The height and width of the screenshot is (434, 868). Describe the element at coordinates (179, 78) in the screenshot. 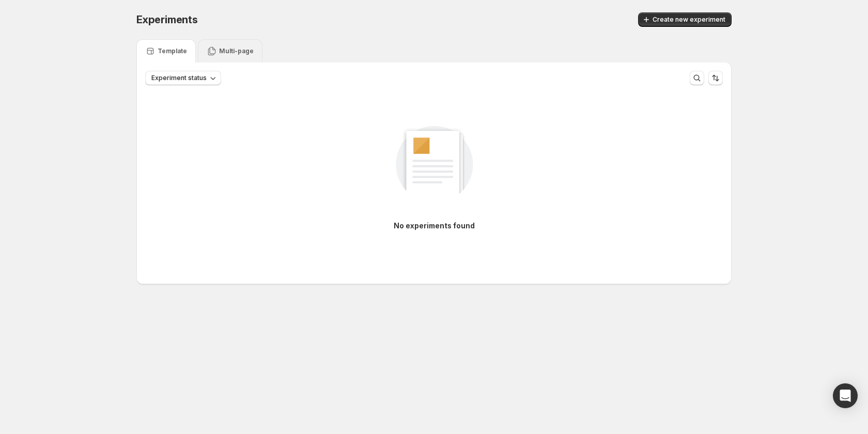

I see `span: Experiment status` at that location.